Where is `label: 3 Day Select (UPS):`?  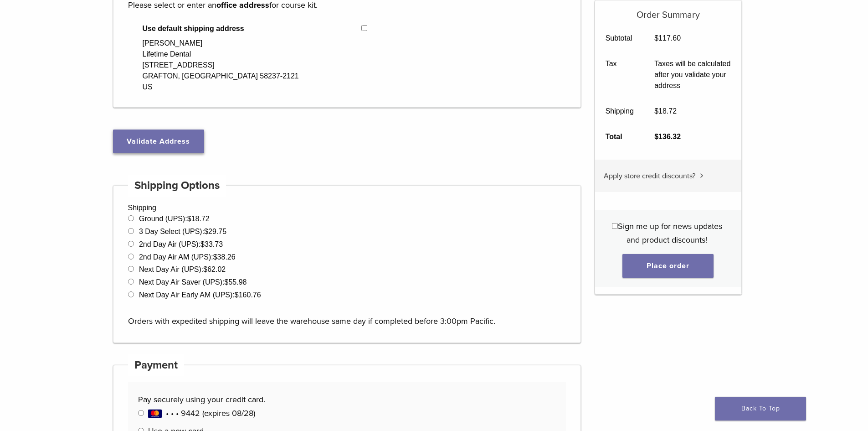 label: 3 Day Select (UPS): is located at coordinates (183, 231).